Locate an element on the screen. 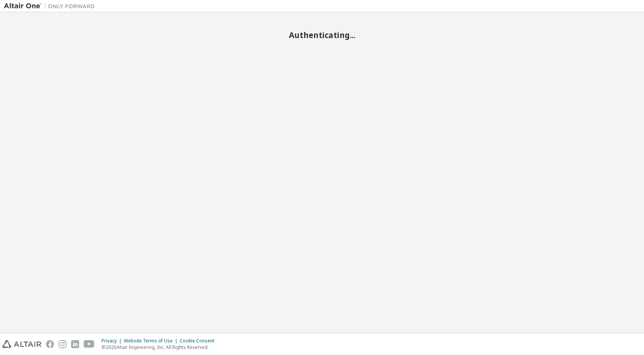 This screenshot has width=644, height=355. img: facebook.svg is located at coordinates (50, 344).